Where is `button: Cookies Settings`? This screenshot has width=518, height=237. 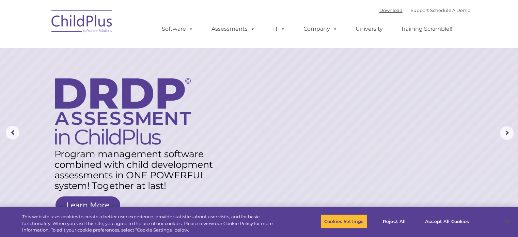 button: Cookies Settings is located at coordinates (344, 221).